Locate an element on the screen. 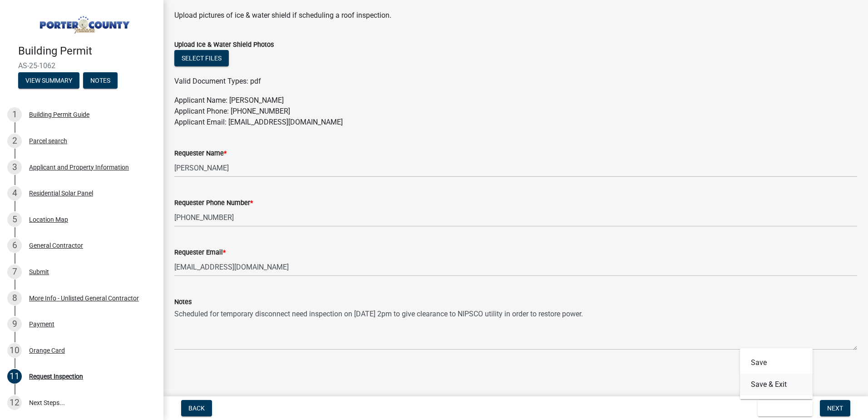  label: Requester Phone Number is located at coordinates (214, 203).